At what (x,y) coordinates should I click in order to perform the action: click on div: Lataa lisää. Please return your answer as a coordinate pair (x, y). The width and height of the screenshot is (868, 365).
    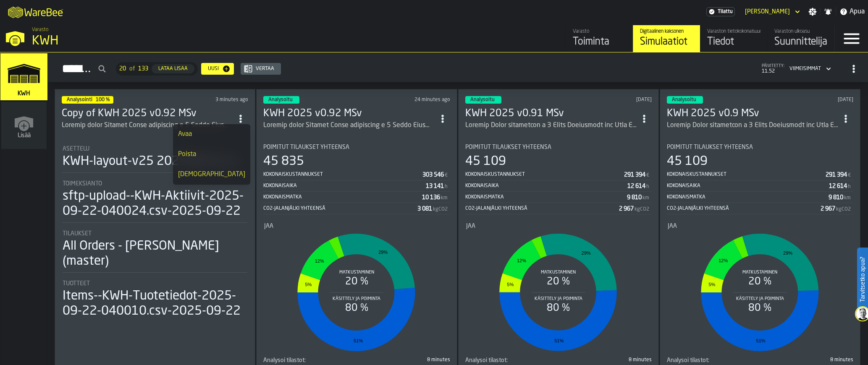
    Looking at the image, I should click on (173, 69).